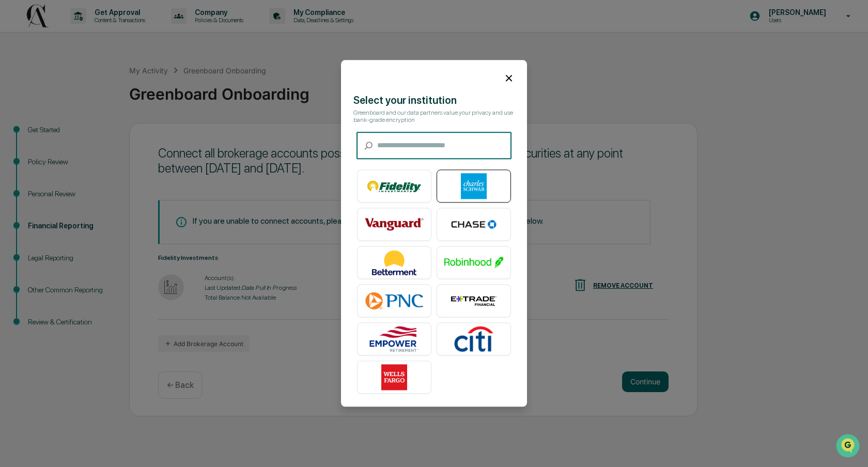 Image resolution: width=868 pixels, height=467 pixels. Describe the element at coordinates (473, 339) in the screenshot. I see `img: Citibank` at that location.